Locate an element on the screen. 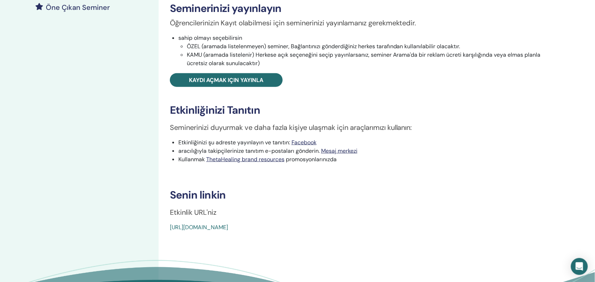 The width and height of the screenshot is (595, 282). li: aracılığıyla takipçilerinize tanıtım e-postaları gönderin. is located at coordinates (361, 151).